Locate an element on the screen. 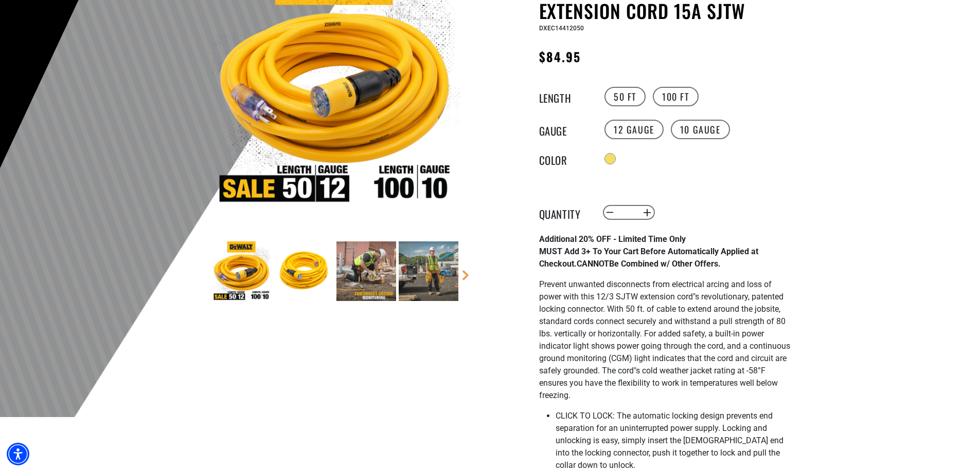  label: 12 Gauge is located at coordinates (634, 129).